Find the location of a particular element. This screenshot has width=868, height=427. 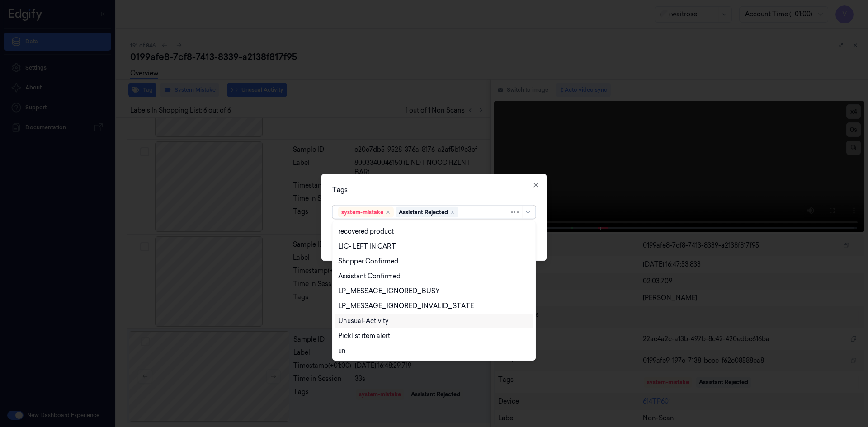

div: Assistant Confirmed is located at coordinates (369, 276).